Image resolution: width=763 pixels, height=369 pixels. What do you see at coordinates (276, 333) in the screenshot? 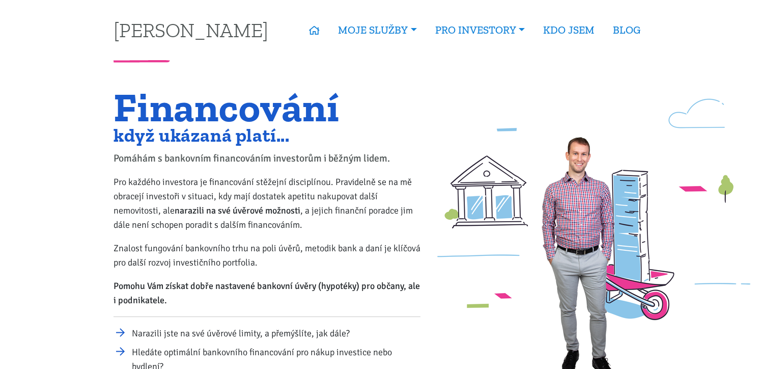
I see `li: Narazili jste na své úvěrové limity, a přemýšlíte, jak dále?` at bounding box center [276, 333].